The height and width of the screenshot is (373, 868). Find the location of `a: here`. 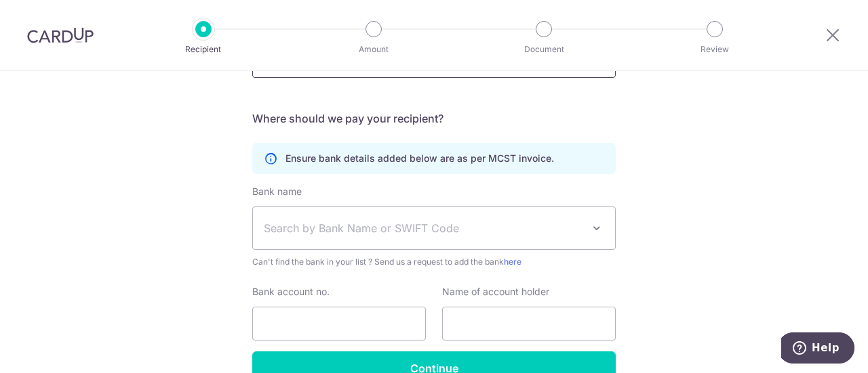

a: here is located at coordinates (513, 262).